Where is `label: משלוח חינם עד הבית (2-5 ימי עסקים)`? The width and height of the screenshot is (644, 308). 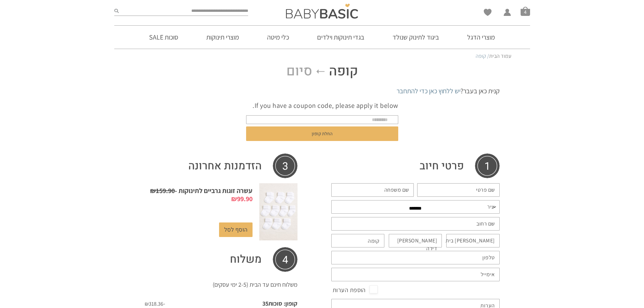
label: משלוח חינם עד הבית (2-5 ימי עסקים) is located at coordinates (255, 284).